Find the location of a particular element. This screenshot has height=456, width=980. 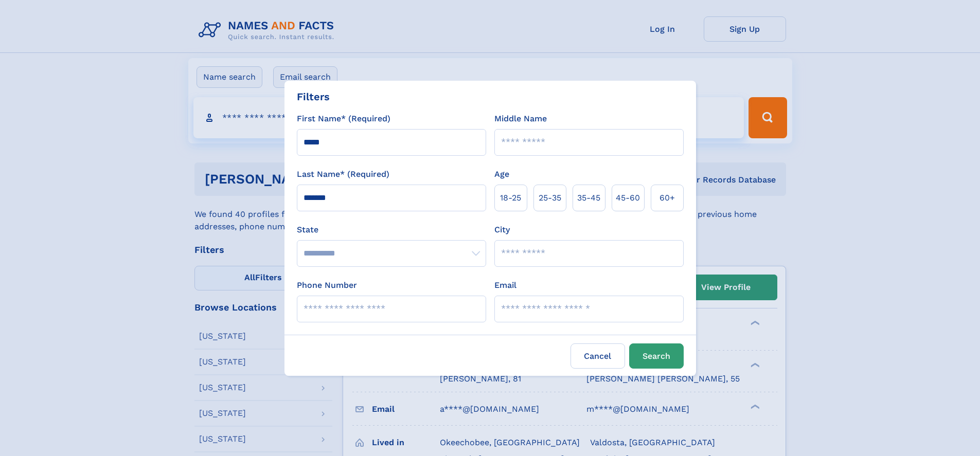

span: 25‑35 is located at coordinates (550, 198).